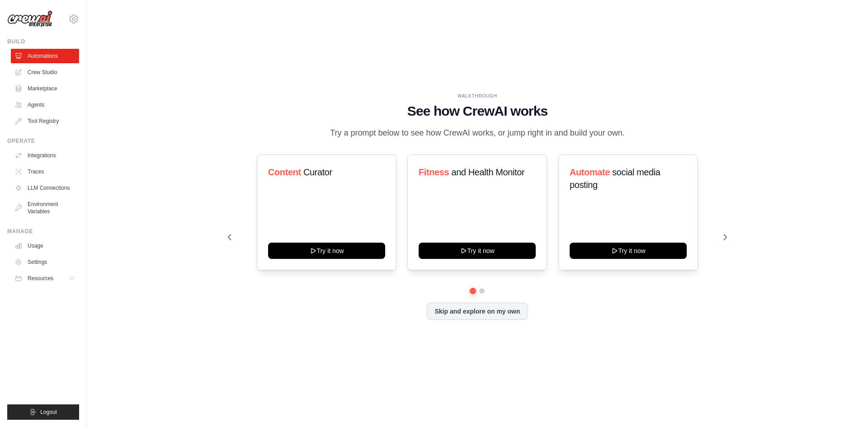  Describe the element at coordinates (43, 412) in the screenshot. I see `button: Logout` at that location.